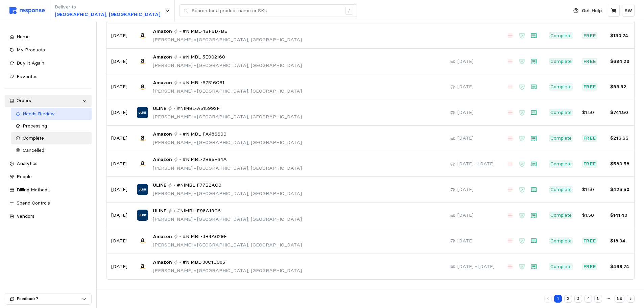 The height and width of the screenshot is (308, 644). Describe the element at coordinates (23, 37) in the screenshot. I see `span: Home` at that location.